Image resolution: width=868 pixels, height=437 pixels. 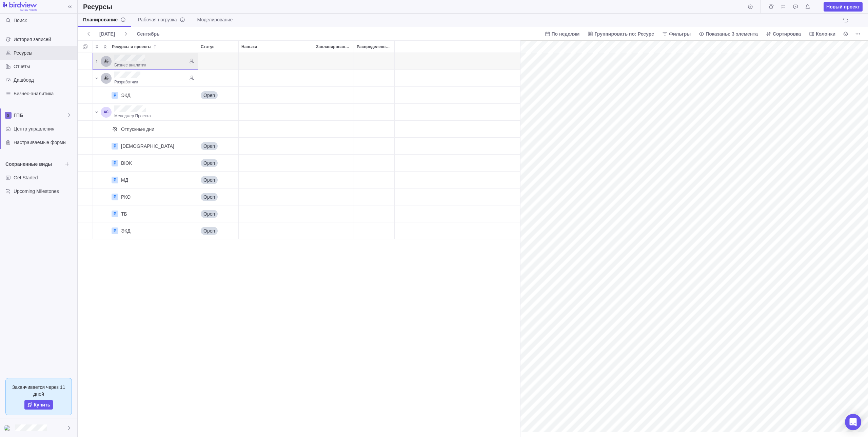 What do you see at coordinates (215, 20) in the screenshot?
I see `span: Моделирование` at bounding box center [215, 20].